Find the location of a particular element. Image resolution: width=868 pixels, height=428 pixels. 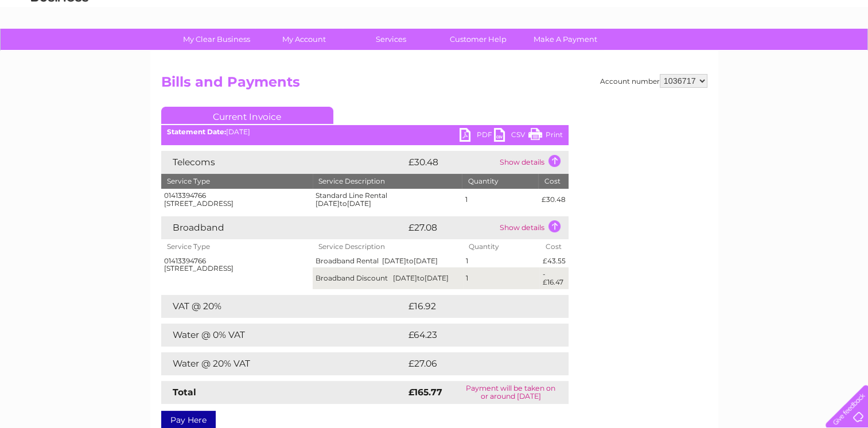

td: VAT @ 20% is located at coordinates (283, 306).